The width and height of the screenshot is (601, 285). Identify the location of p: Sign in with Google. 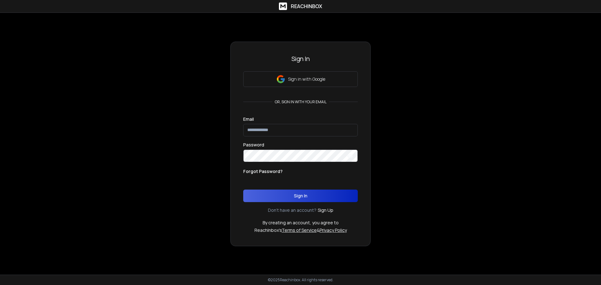
(307, 79).